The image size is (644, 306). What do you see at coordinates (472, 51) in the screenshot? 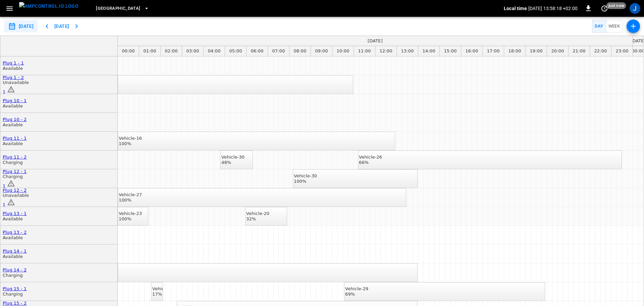
I see `div: 16:00` at bounding box center [472, 51].